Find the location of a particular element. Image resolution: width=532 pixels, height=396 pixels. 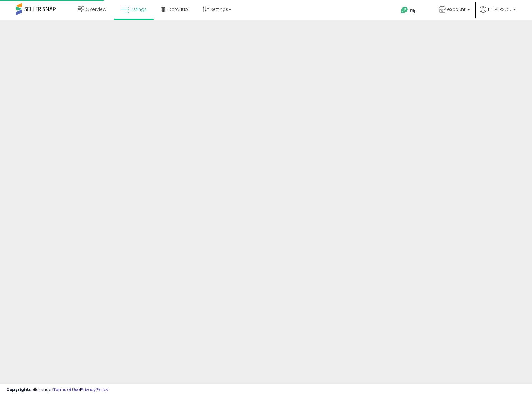

span: DataHub is located at coordinates (178, 10).